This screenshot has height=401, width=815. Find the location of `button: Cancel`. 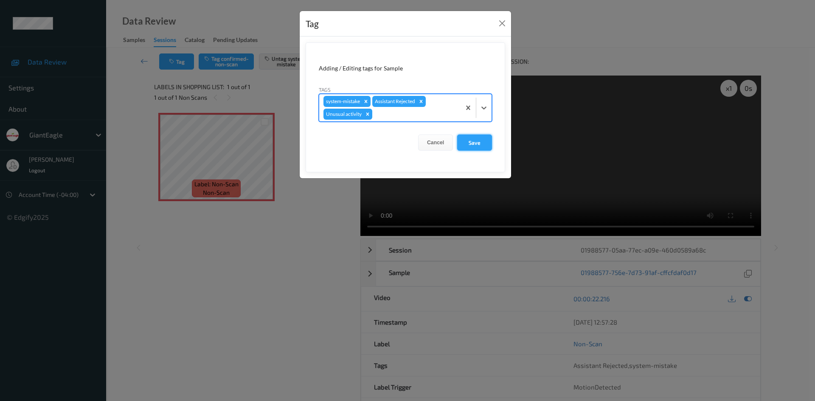

button: Cancel is located at coordinates (435, 143).